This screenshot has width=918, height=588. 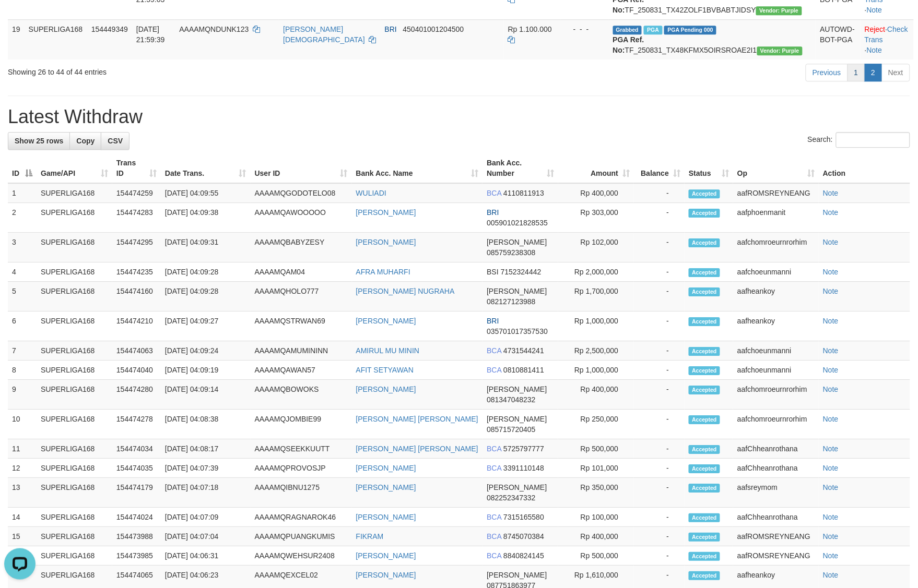 What do you see at coordinates (22, 537) in the screenshot?
I see `td: 15` at bounding box center [22, 537].